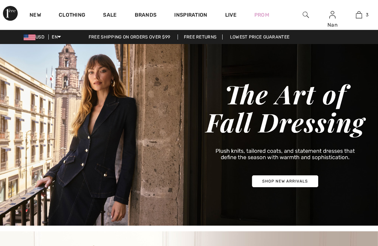  Describe the element at coordinates (190, 16) in the screenshot. I see `span: Inspiration` at that location.